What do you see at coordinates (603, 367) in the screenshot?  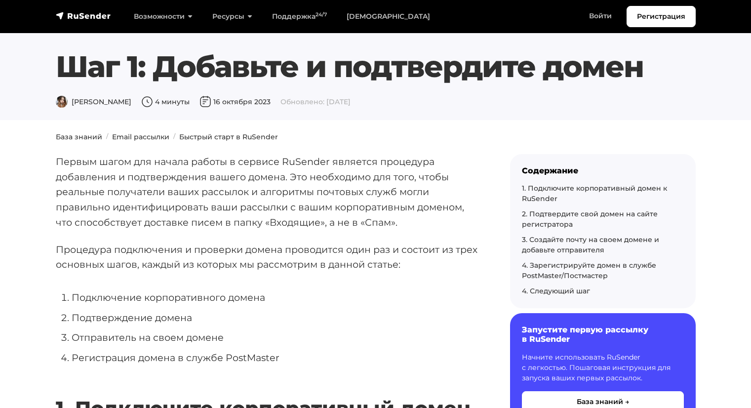 I see `p: Начните использовать RuSender с легкостью. Пошаговая инструкция для запуска ваших первых рассылок.` at bounding box center [603, 367].